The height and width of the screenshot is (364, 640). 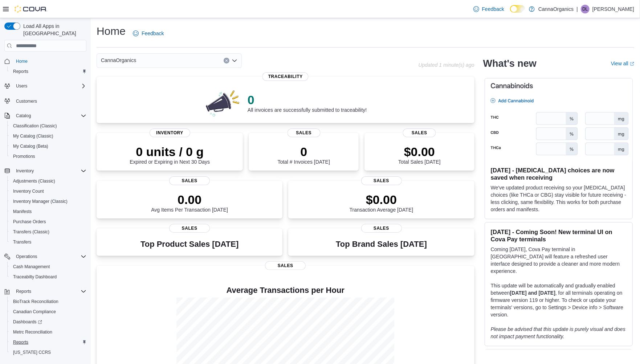 What do you see at coordinates (49, 201) in the screenshot?
I see `button: Inventory Manager (Classic)` at bounding box center [49, 201].